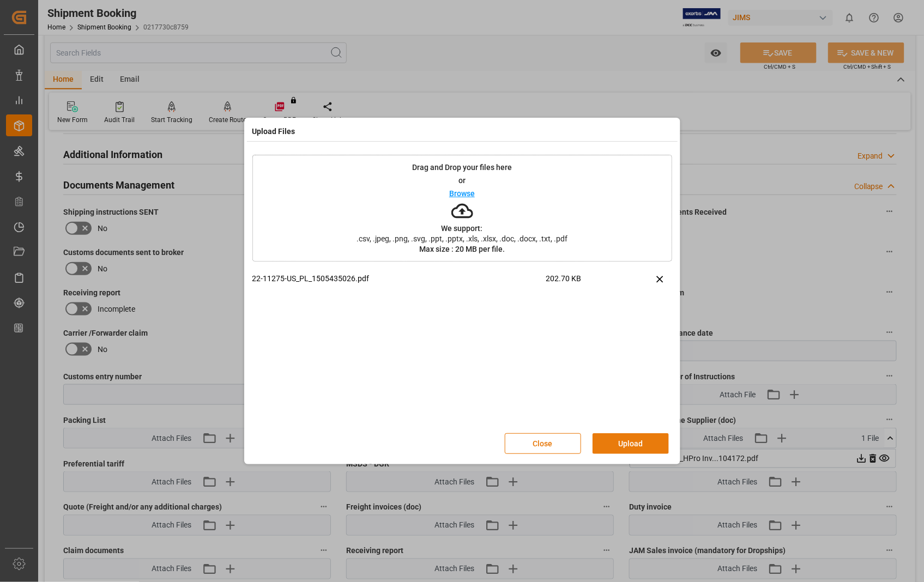  Describe the element at coordinates (273, 132) in the screenshot. I see `h4: Upload Files` at that location.